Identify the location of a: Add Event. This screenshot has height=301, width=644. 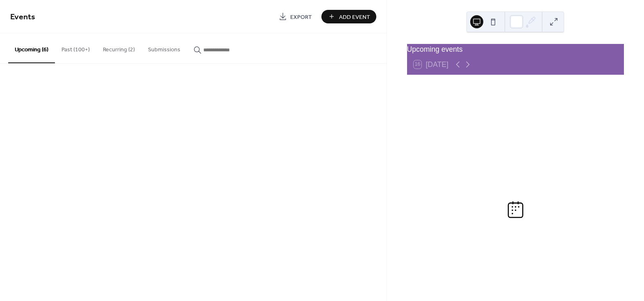
(349, 16).